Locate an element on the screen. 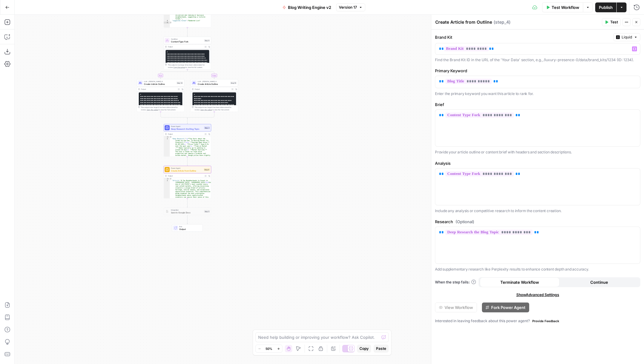  g: Edge from step_14 to step_6-conditional-end is located at coordinates (174, 115).